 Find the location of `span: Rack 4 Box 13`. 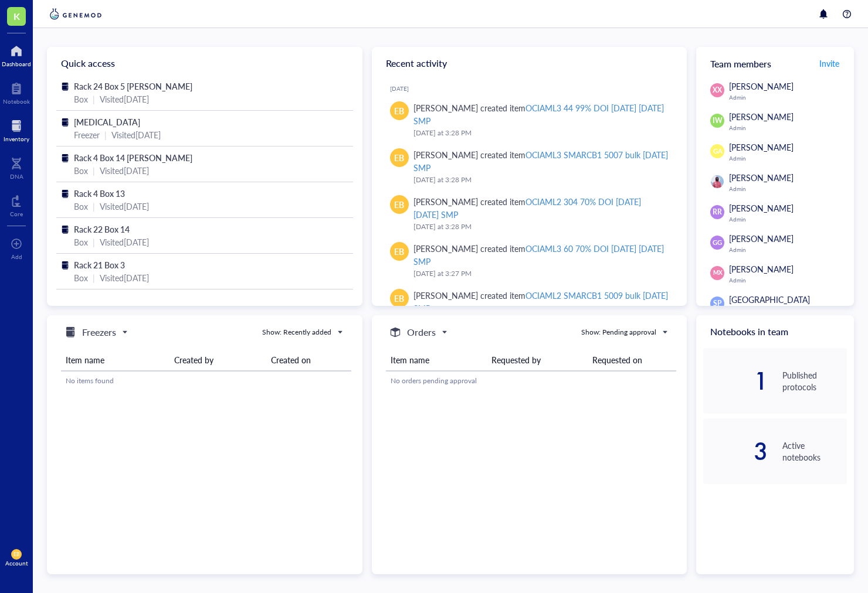

span: Rack 4 Box 13 is located at coordinates (99, 193).